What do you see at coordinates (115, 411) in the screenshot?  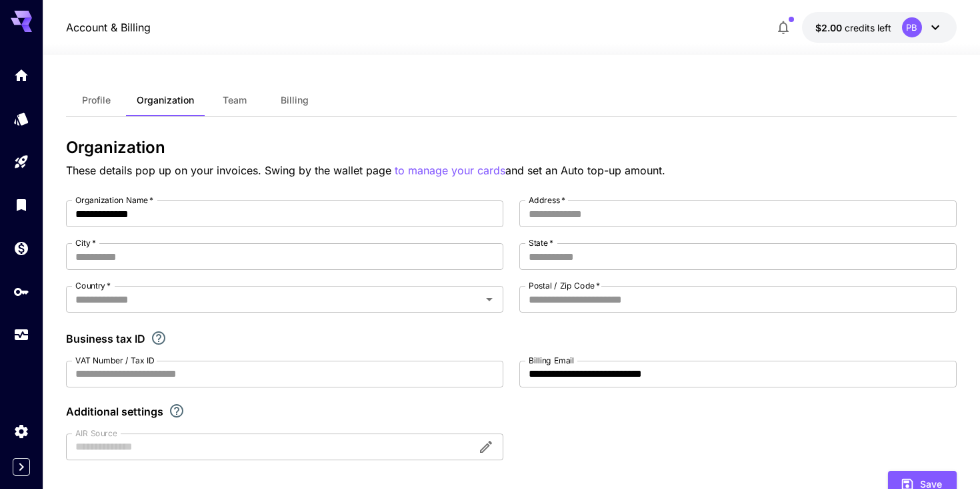 I see `p: Additional settings` at bounding box center [115, 411].